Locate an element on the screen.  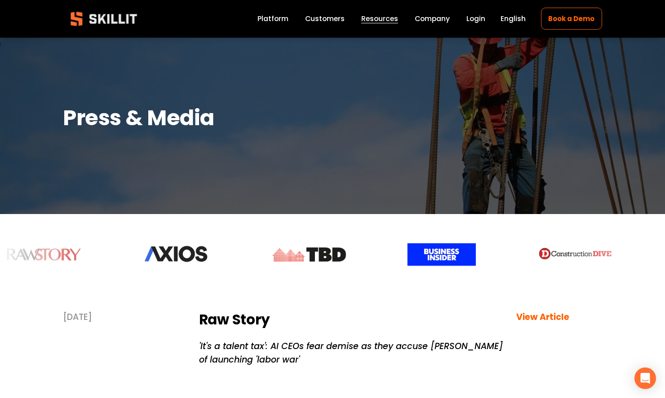
a: Login is located at coordinates (476, 19).